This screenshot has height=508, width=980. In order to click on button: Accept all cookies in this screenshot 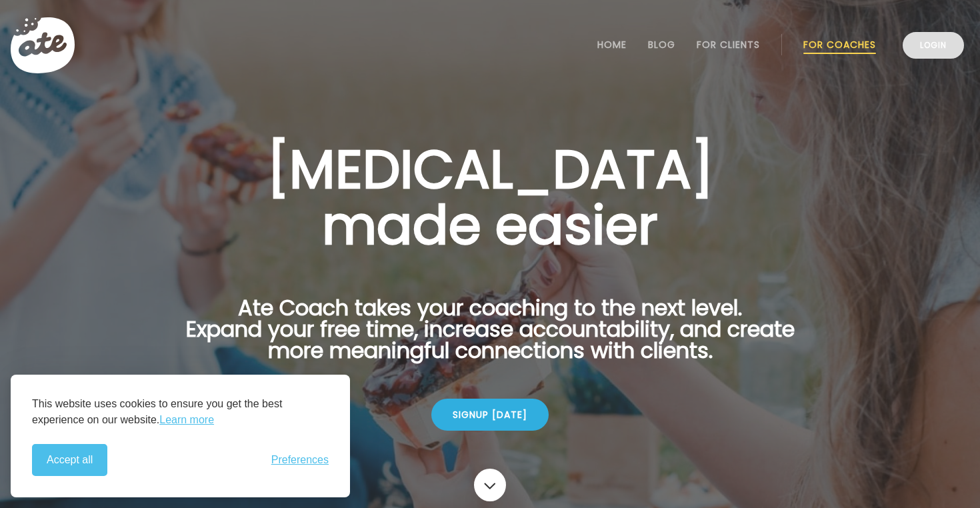, I will do `click(69, 460)`.